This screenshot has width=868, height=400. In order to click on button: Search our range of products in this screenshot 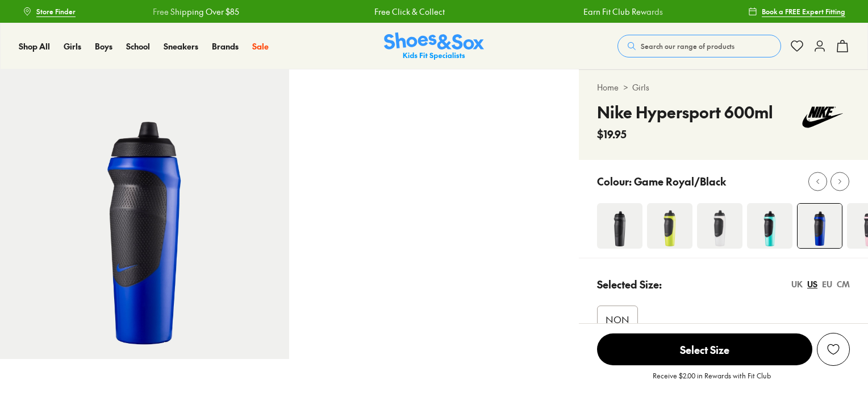, I will do `click(699, 46)`.